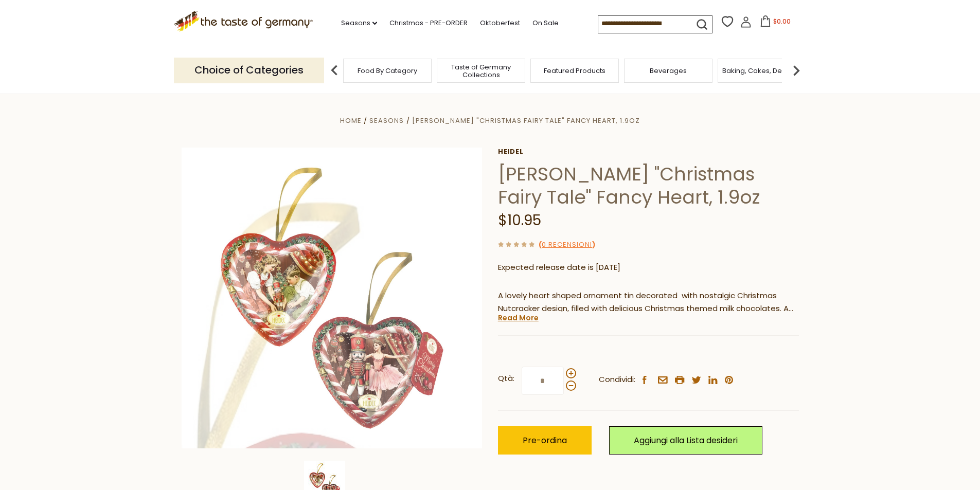  Describe the element at coordinates (545, 23) in the screenshot. I see `a: On Sale` at that location.